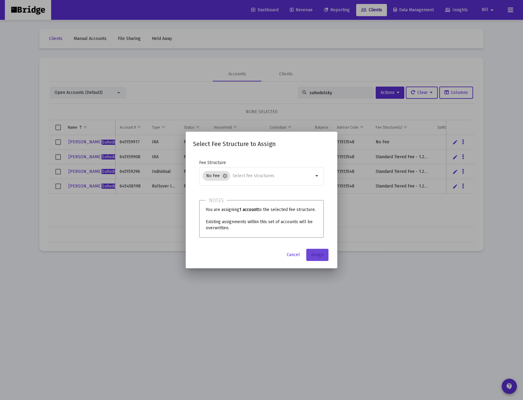 The image size is (523, 400). What do you see at coordinates (317, 255) in the screenshot?
I see `button: Assign` at bounding box center [317, 255].